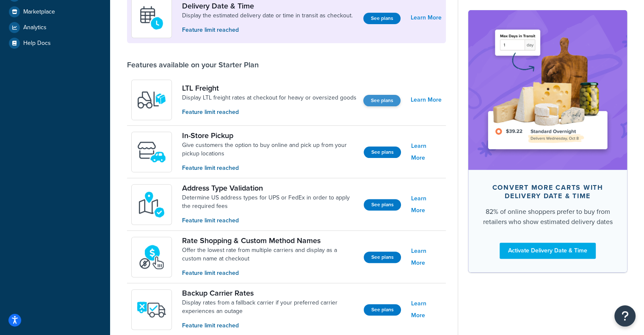 This screenshot has height=335, width=644. I want to click on span: Analytics, so click(35, 27).